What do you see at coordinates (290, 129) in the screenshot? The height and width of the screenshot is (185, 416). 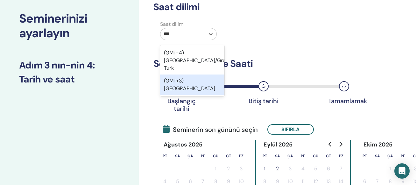 I see `button: Sıfırla` at bounding box center [290, 129].